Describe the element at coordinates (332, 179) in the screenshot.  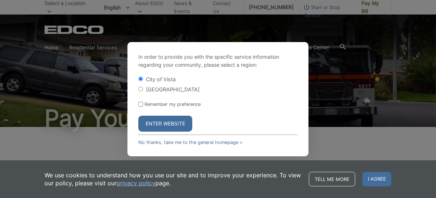
I see `a: Tell me more` at that location.